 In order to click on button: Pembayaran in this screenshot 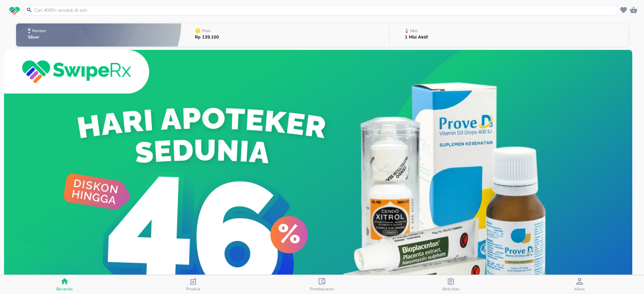, I will do `click(322, 285)`.